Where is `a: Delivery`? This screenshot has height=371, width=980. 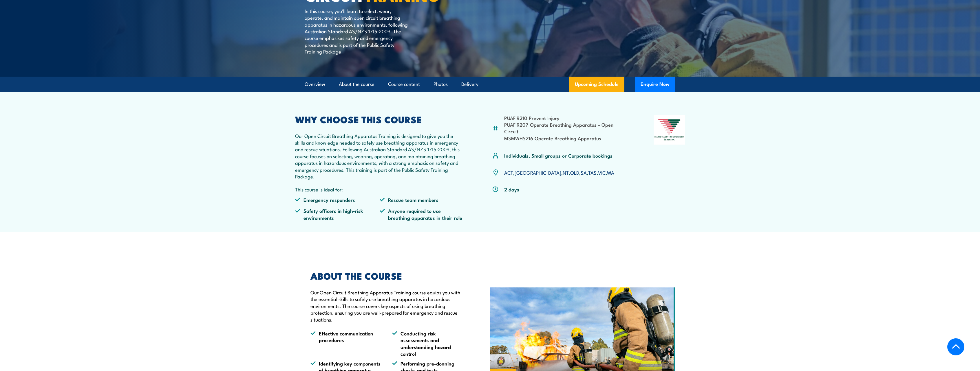
a: Delivery is located at coordinates (470, 84).